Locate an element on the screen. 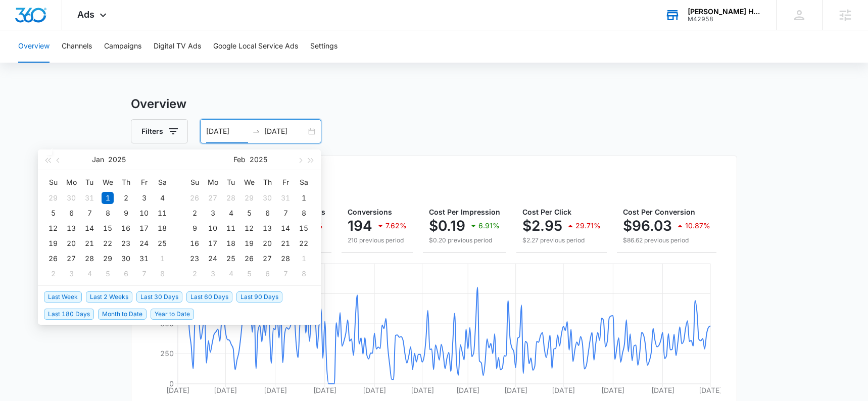 The height and width of the screenshot is (401, 868). td: 2025-02-20 is located at coordinates (267, 244).